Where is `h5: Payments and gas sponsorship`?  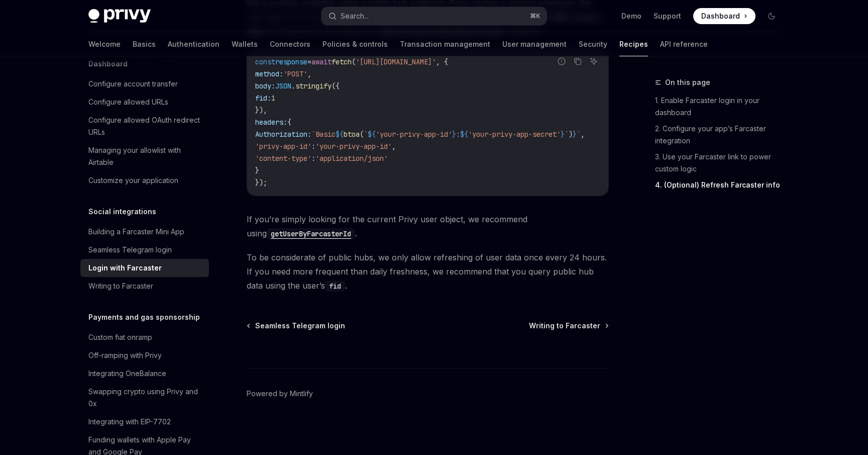 h5: Payments and gas sponsorship is located at coordinates (145, 317).